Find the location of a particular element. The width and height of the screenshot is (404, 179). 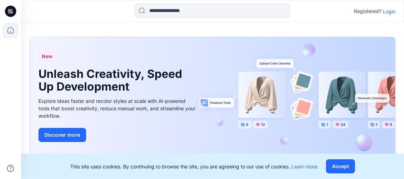

p: Login is located at coordinates (390, 11).